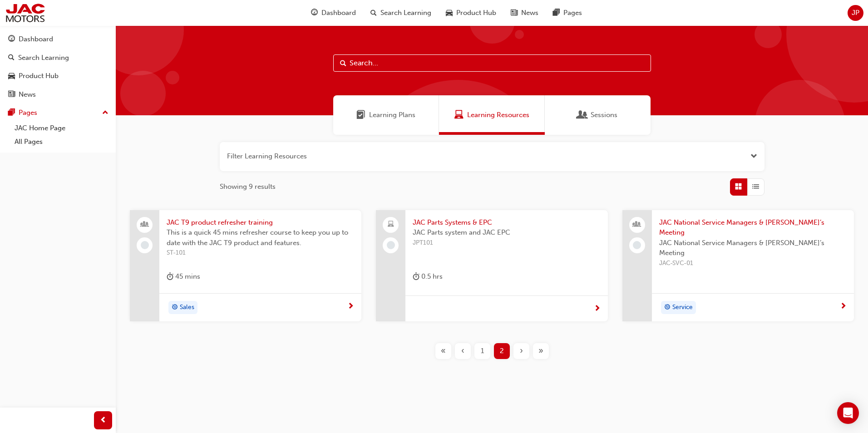  I want to click on a: Search Learning, so click(58, 58).